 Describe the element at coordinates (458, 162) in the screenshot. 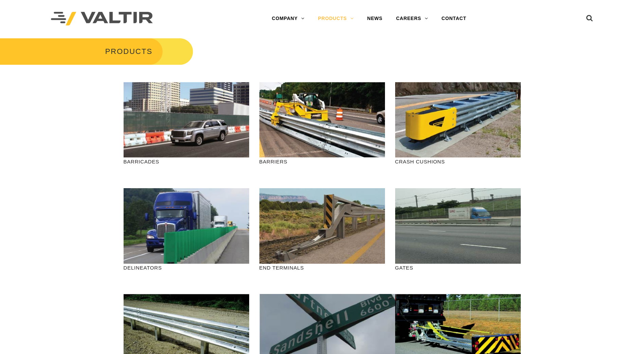

I see `p: CRASH CUSHIONS` at that location.